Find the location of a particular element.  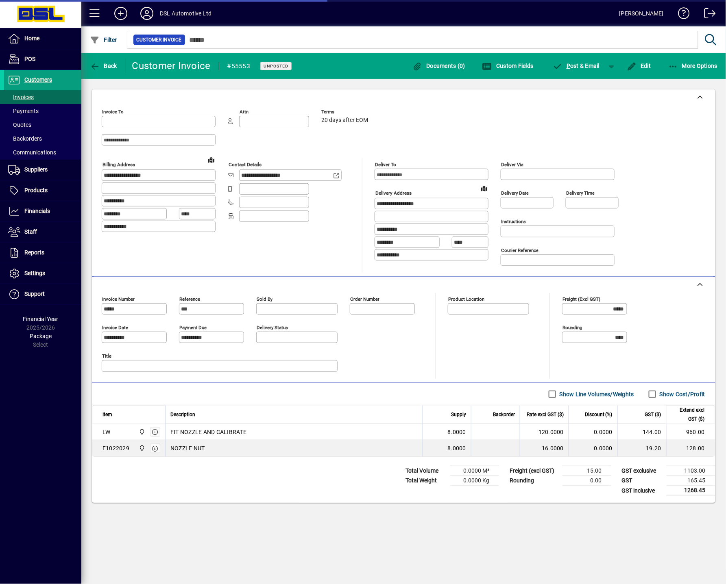

mat-label: Delivery date is located at coordinates (515, 193).